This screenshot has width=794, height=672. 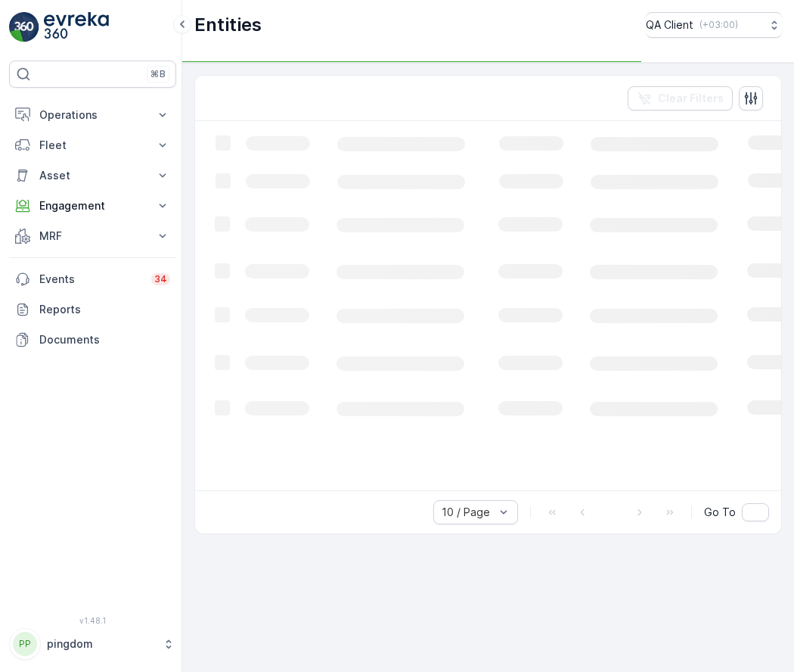 What do you see at coordinates (93, 236) in the screenshot?
I see `button: MRF` at bounding box center [93, 236].